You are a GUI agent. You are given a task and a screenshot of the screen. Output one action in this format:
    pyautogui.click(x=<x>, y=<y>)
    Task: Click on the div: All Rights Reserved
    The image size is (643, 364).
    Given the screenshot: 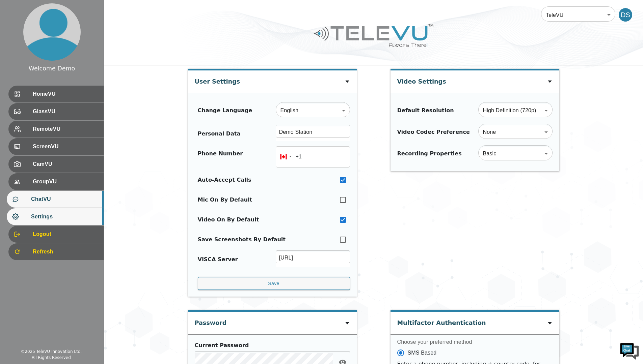 What is the action you would take?
    pyautogui.click(x=51, y=358)
    